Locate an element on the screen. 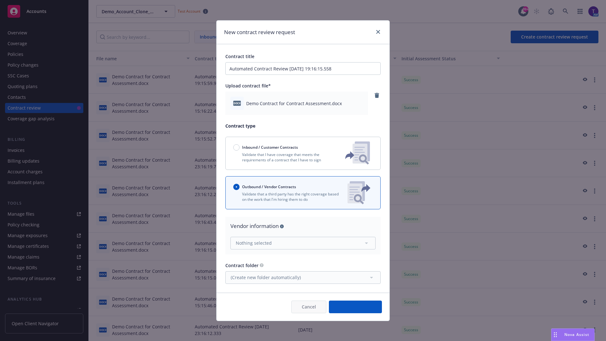 This screenshot has width=606, height=341. button: (Create new folder automatically) is located at coordinates (303, 277).